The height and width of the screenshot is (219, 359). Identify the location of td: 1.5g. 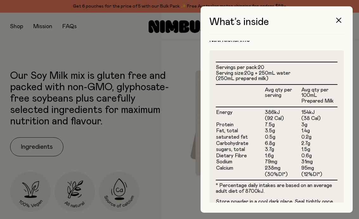
(319, 150).